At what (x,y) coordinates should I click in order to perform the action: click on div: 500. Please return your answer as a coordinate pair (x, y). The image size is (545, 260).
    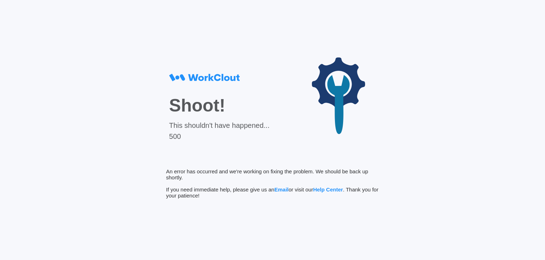
    Looking at the image, I should click on (219, 136).